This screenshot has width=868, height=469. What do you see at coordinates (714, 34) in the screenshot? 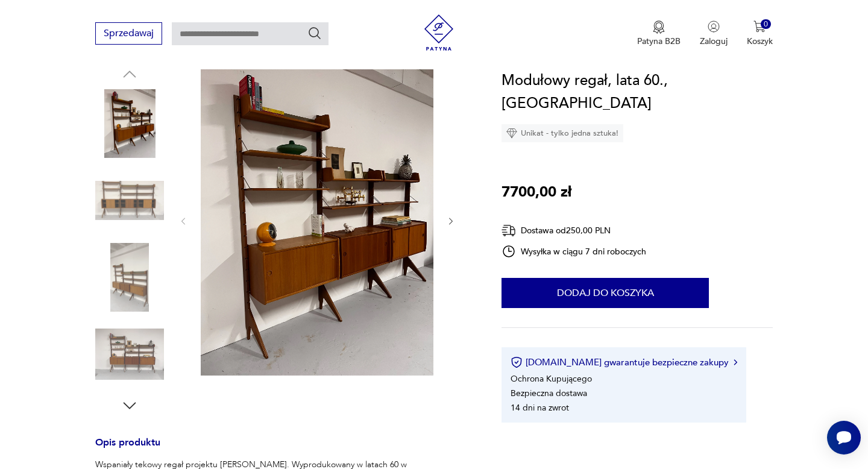
I see `button: Zaloguj` at bounding box center [714, 34].